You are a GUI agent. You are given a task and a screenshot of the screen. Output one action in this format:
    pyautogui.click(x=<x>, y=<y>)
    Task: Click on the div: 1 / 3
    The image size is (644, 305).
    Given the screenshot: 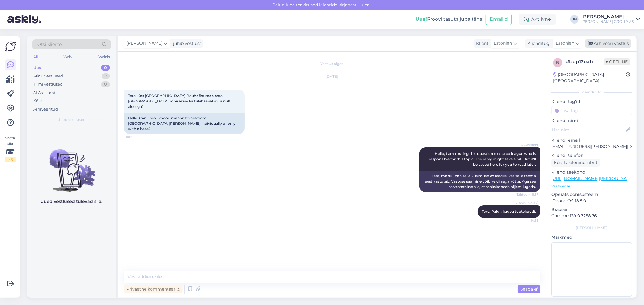 What is the action you would take?
    pyautogui.click(x=10, y=160)
    